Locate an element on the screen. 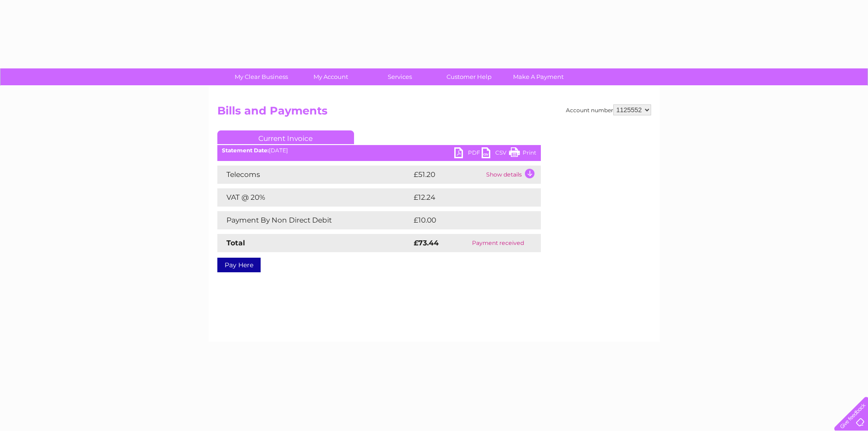 The width and height of the screenshot is (868, 431). a: Pay Here is located at coordinates (239, 265).